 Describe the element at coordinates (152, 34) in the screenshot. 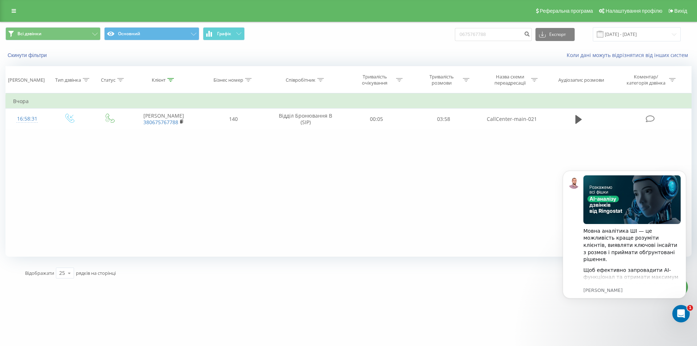

I see `button: Основний` at that location.